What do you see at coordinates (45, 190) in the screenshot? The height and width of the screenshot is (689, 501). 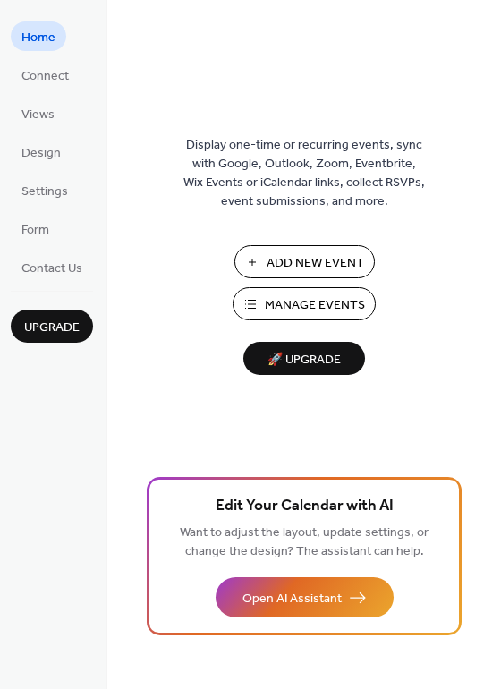 I see `a: Settings` at bounding box center [45, 190].